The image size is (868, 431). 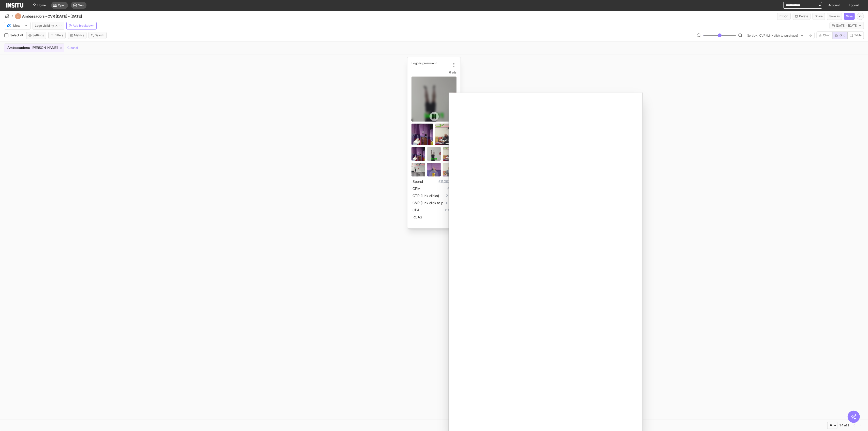 What do you see at coordinates (844, 425) in the screenshot?
I see `div: 1-1 of 1` at bounding box center [844, 425].